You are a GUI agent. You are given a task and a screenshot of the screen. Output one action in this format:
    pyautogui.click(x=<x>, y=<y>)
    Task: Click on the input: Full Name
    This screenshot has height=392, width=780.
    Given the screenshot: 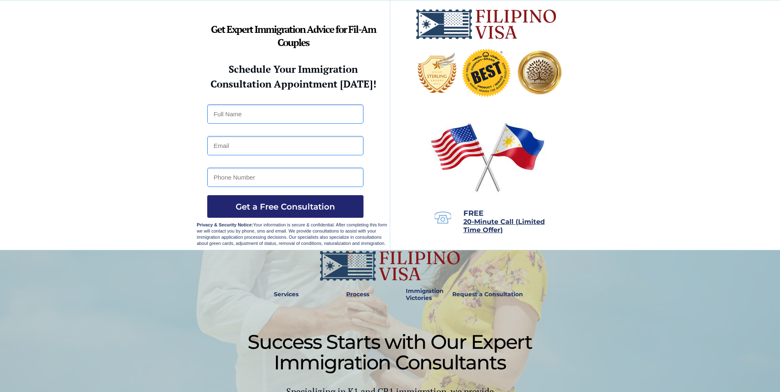 What is the action you would take?
    pyautogui.click(x=285, y=114)
    